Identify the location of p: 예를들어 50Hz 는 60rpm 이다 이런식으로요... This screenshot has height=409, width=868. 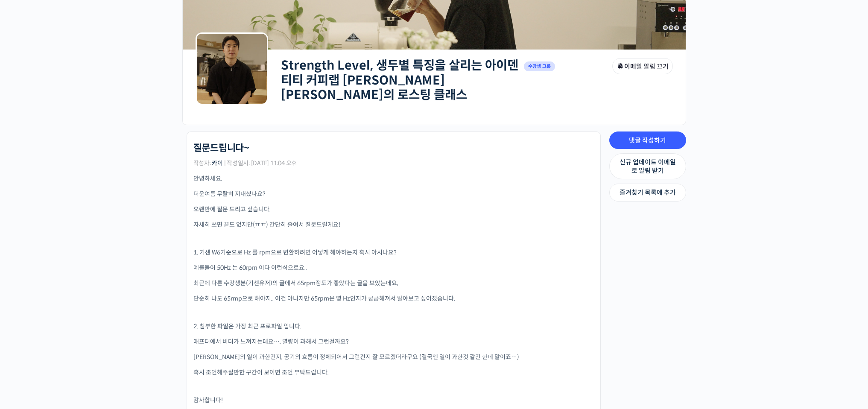
(394, 268).